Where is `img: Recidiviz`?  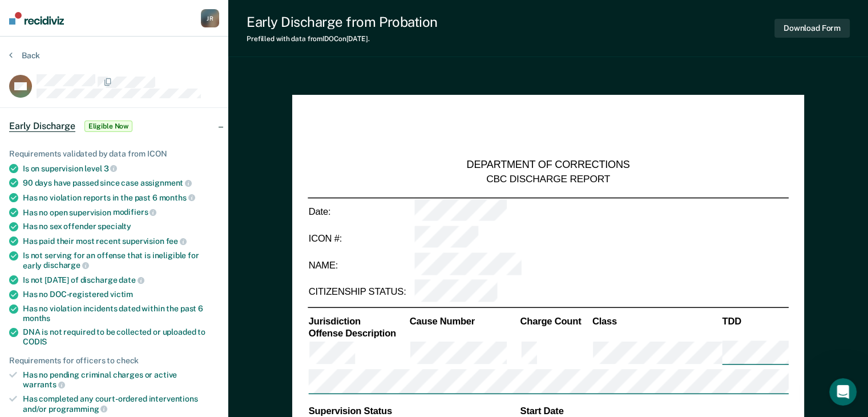 img: Recidiviz is located at coordinates (36, 19).